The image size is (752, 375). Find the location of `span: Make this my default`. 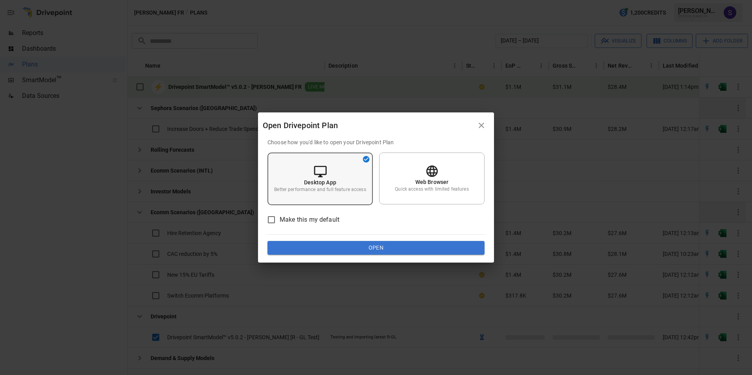

span: Make this my default is located at coordinates (310, 220).